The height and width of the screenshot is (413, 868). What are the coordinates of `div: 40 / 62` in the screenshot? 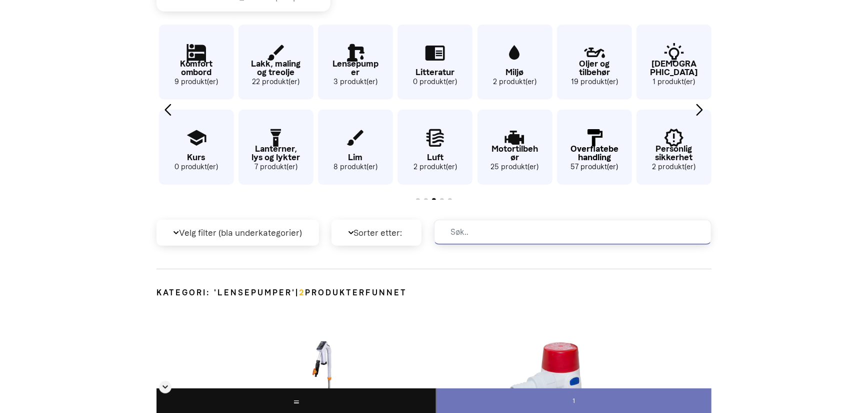 It's located at (593, 145).